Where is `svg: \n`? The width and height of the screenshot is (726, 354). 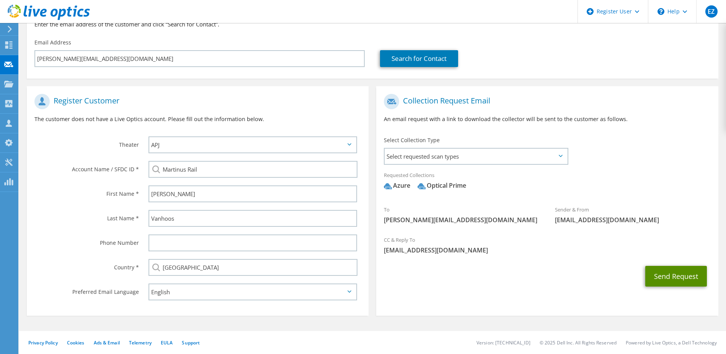 svg: \n is located at coordinates (661, 11).